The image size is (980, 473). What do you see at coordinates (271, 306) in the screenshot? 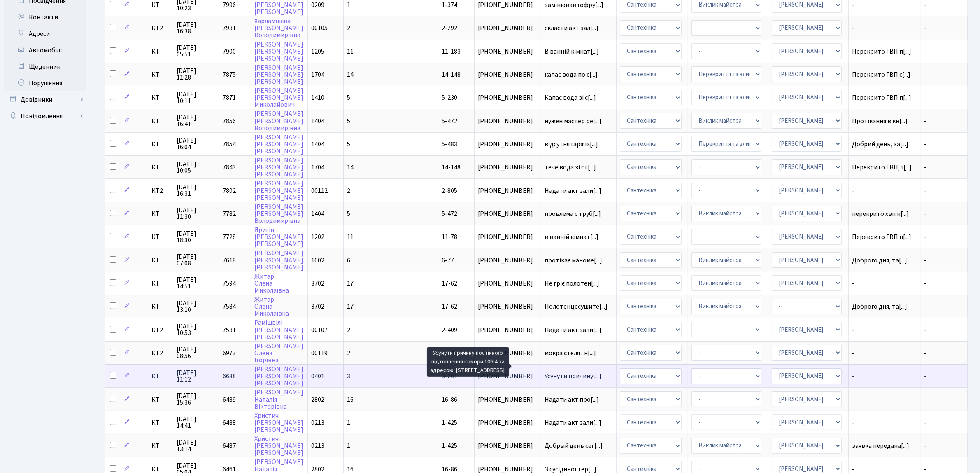
I see `a: ЖитарОленаМиколаївна` at bounding box center [271, 306].